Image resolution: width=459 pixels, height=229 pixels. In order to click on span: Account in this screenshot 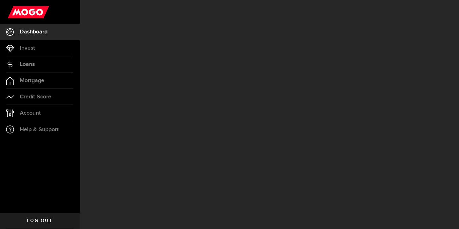, I will do `click(30, 113)`.